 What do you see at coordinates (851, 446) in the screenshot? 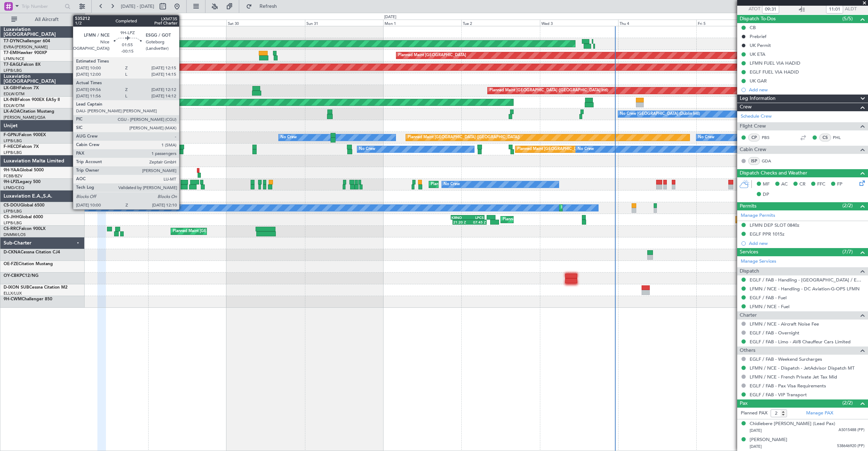
I see `span: 538646920 (PP)` at bounding box center [851, 446].